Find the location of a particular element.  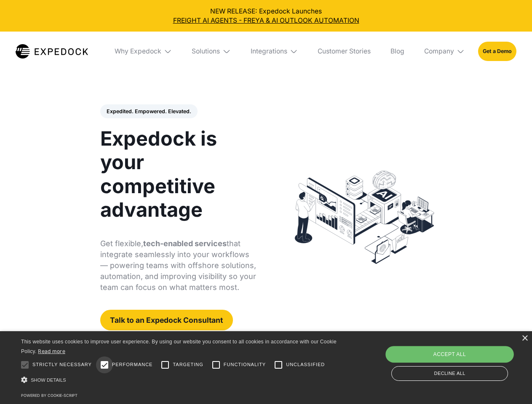

a: FREIGHT AI AGENTS - FREYA & AI OUTLOOK AUTOMATION is located at coordinates (266, 21).